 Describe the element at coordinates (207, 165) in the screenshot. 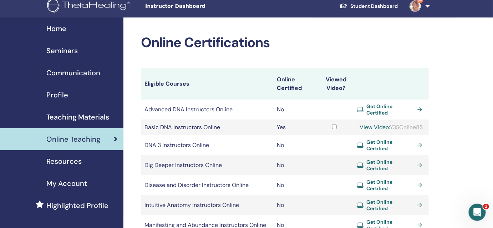

I see `td: Dig Deeper Instructors Online` at that location.